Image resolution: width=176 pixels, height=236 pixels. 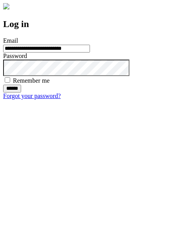 What do you see at coordinates (11, 40) in the screenshot?
I see `label: Email` at bounding box center [11, 40].